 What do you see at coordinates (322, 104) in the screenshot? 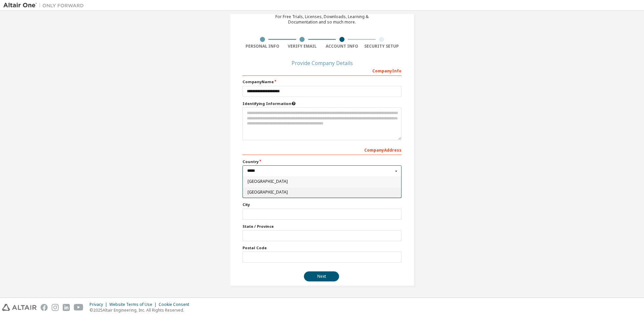
I see `label: Please provide any information that will help our support team identify your company. Email and n...` at bounding box center [322, 104].